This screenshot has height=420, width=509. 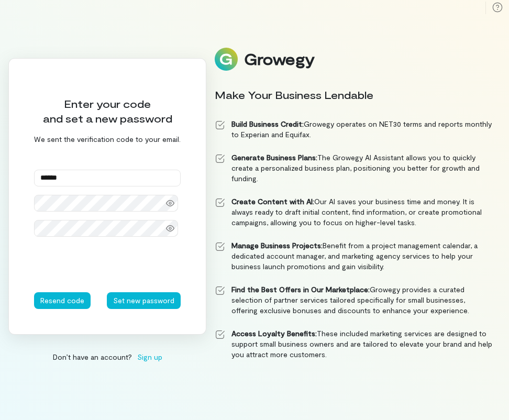 What do you see at coordinates (353, 212) in the screenshot?
I see `li: Our AI saves your business time and money. It is always ready to draft initial content, find info...` at bounding box center [353, 212].